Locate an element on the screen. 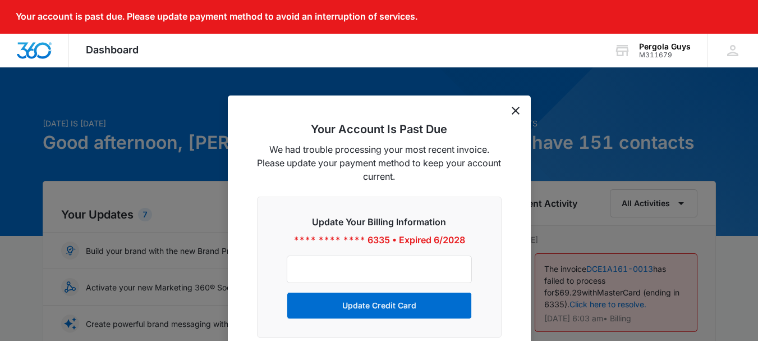 This screenshot has width=758, height=341. div: account id is located at coordinates (665, 55).